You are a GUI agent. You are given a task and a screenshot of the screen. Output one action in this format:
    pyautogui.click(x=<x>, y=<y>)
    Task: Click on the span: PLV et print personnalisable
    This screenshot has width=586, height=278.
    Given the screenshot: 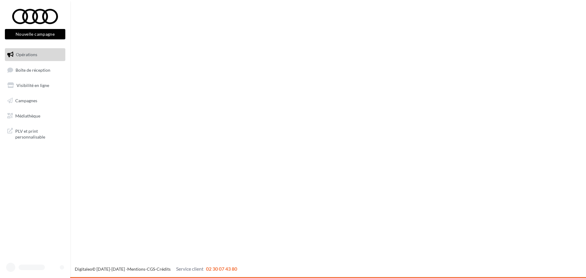 What is the action you would take?
    pyautogui.click(x=39, y=133)
    